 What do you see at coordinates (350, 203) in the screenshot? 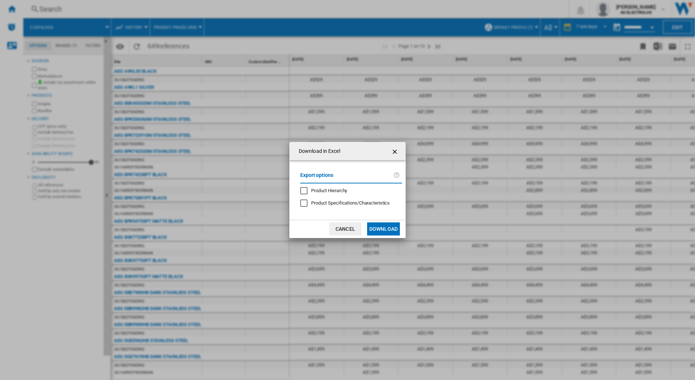
I see `div: Only applies to Category View` at bounding box center [350, 203].